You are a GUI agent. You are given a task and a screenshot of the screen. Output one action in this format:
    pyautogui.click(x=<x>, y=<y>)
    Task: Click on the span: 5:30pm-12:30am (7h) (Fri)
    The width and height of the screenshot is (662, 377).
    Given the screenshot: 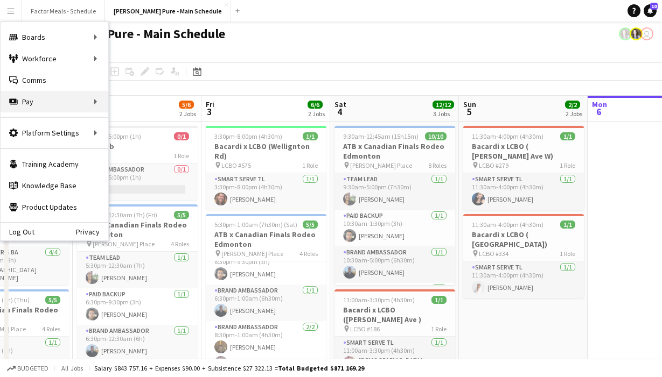 What is the action you would take?
    pyautogui.click(x=121, y=215)
    